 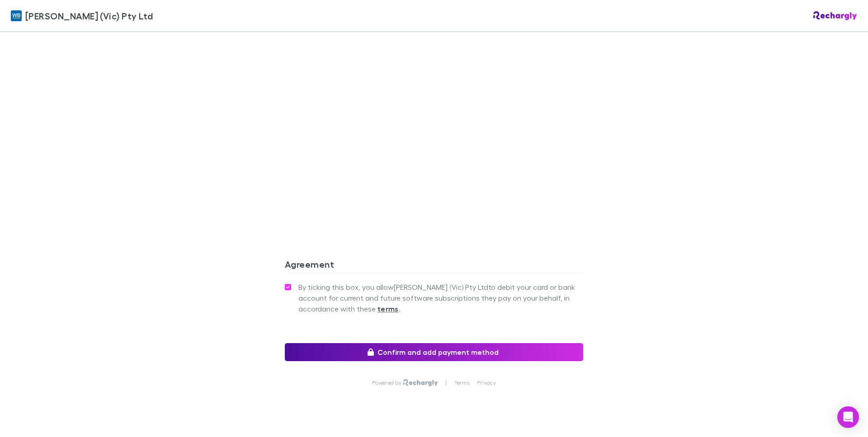 What do you see at coordinates (487, 383) in the screenshot?
I see `a: Privacy` at bounding box center [487, 383].